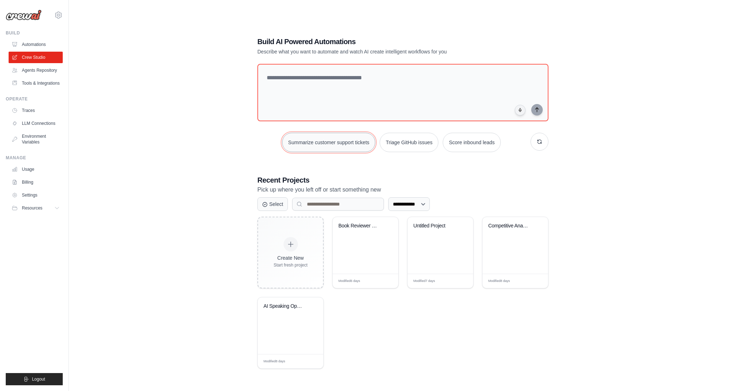  What do you see at coordinates (34, 33) in the screenshot?
I see `div: Build` at bounding box center [34, 33].